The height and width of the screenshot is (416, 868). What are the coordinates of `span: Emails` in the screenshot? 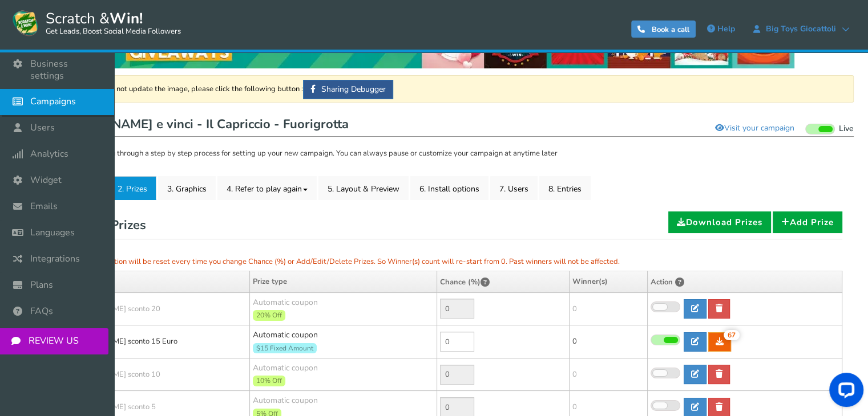 It's located at (44, 207).